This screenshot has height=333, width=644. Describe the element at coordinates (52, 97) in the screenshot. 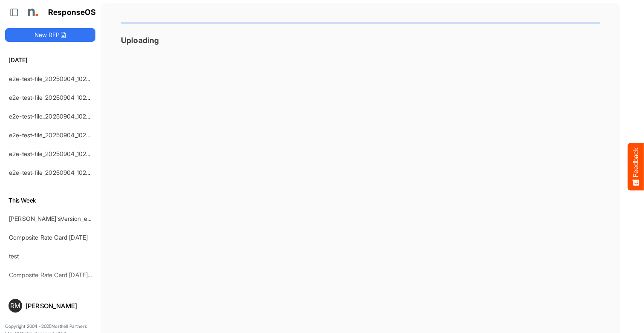

I see `a: e2e-test-file_20250904_102748` at that location.